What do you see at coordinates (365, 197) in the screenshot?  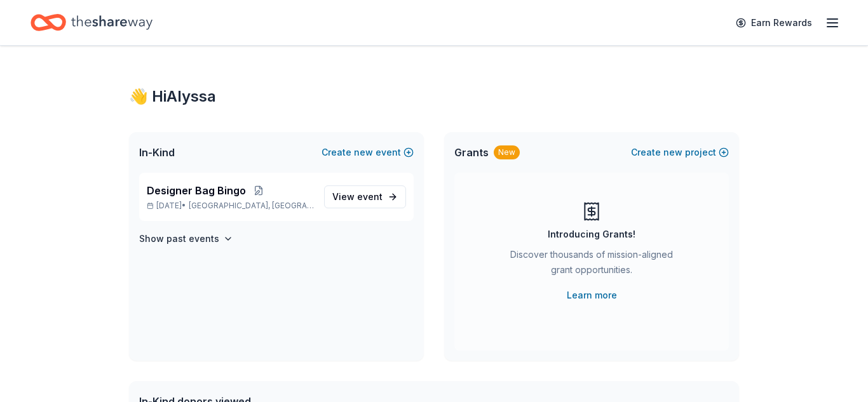 I see `a: View event` at bounding box center [365, 197].